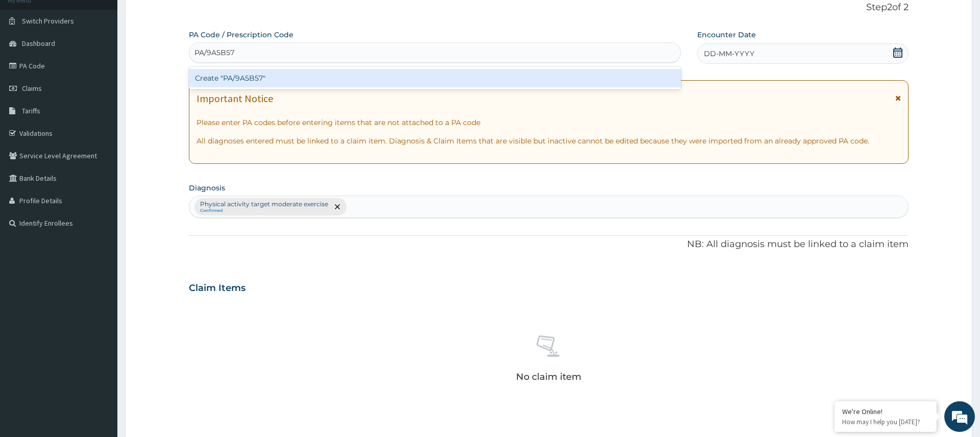  I want to click on h1: Important Notice, so click(235, 98).